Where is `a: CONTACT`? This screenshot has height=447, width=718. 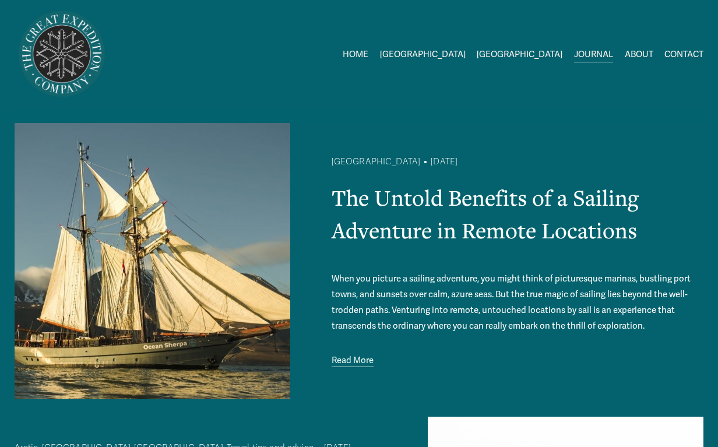 a: CONTACT is located at coordinates (683, 54).